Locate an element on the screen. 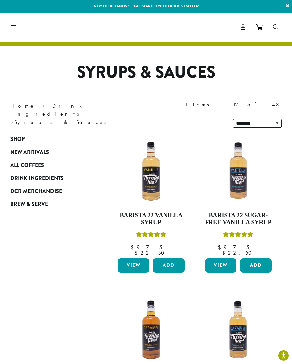 The width and height of the screenshot is (292, 364). a: Drink Ingredients is located at coordinates (48, 178).